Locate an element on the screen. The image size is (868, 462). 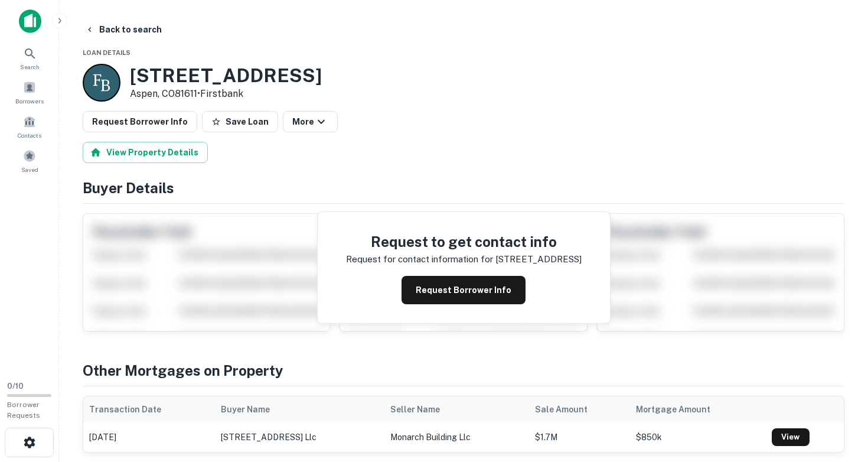
h4: Other Mortgages on Property is located at coordinates (464, 371).